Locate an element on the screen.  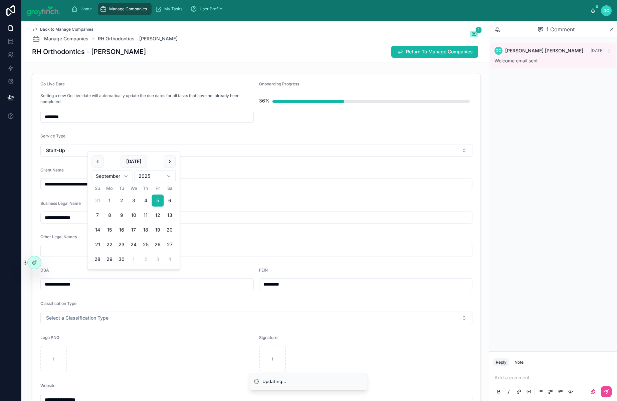
div: 36% is located at coordinates (264, 101).